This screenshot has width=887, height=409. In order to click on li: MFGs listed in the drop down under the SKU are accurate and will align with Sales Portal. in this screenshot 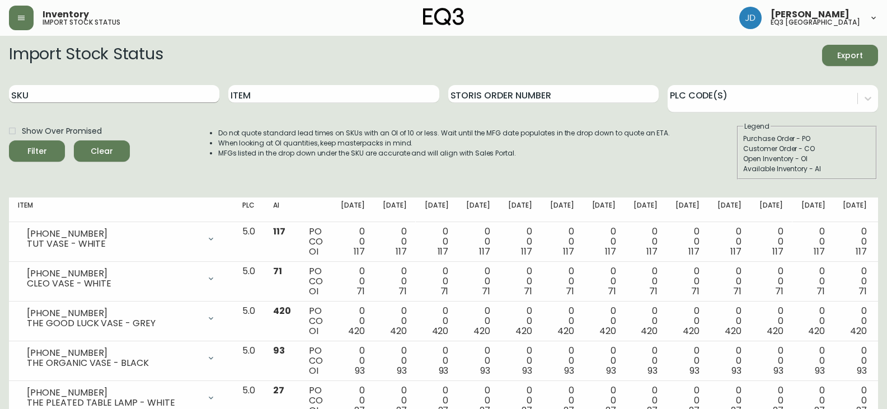, I will do `click(444, 153)`.